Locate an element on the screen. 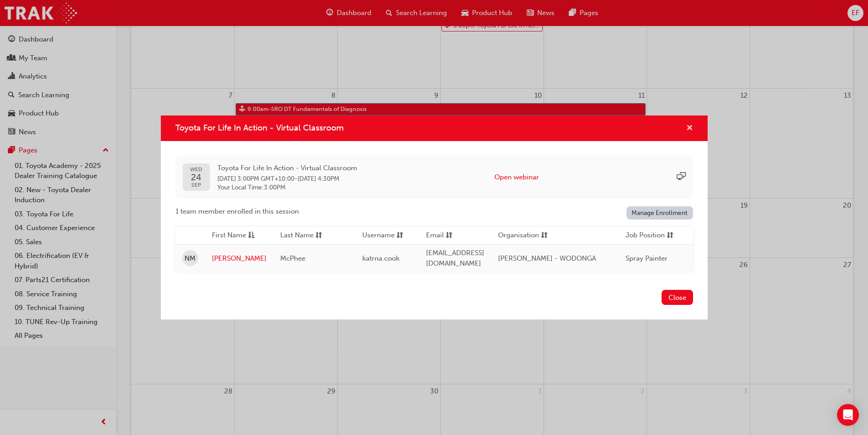  span: 1 team member enrolled in this session is located at coordinates (237, 211).